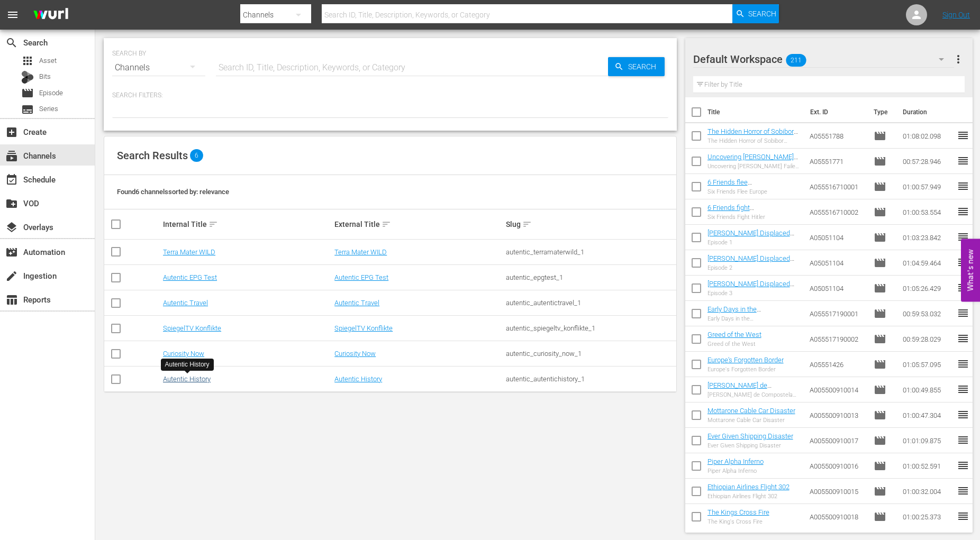 The image size is (980, 540). Describe the element at coordinates (928, 237) in the screenshot. I see `td: 01:03:23.842` at that location.